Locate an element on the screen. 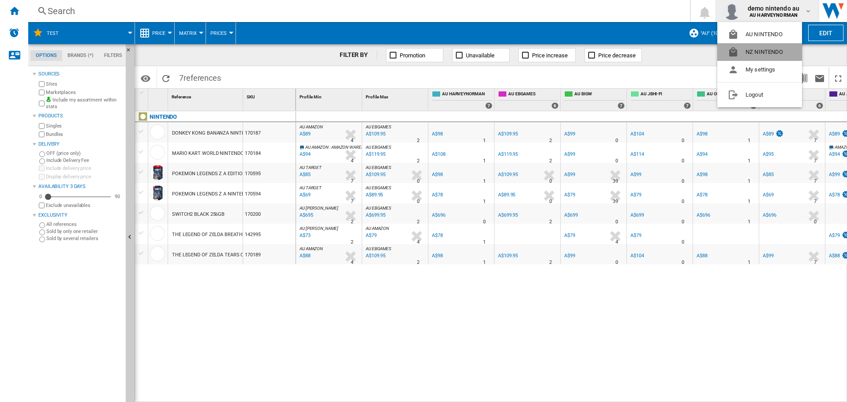  md-menu-item: NZ NINTENDO is located at coordinates (760, 52).